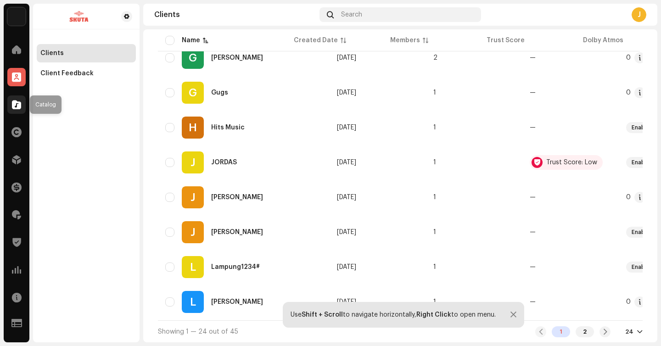 This screenshot has height=346, width=661. Describe the element at coordinates (393, 315) in the screenshot. I see `div: Use to navigate horizontally, to open menu.` at that location.